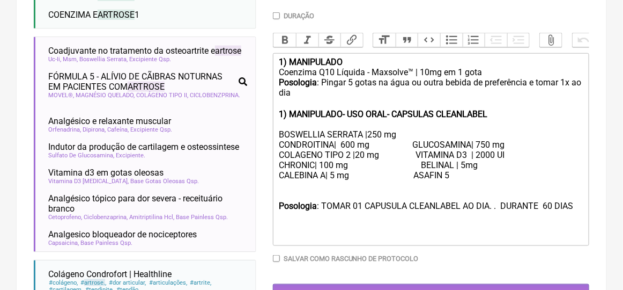  Describe the element at coordinates (81, 155) in the screenshot. I see `span: Sulfato De Glucosamina` at that location.